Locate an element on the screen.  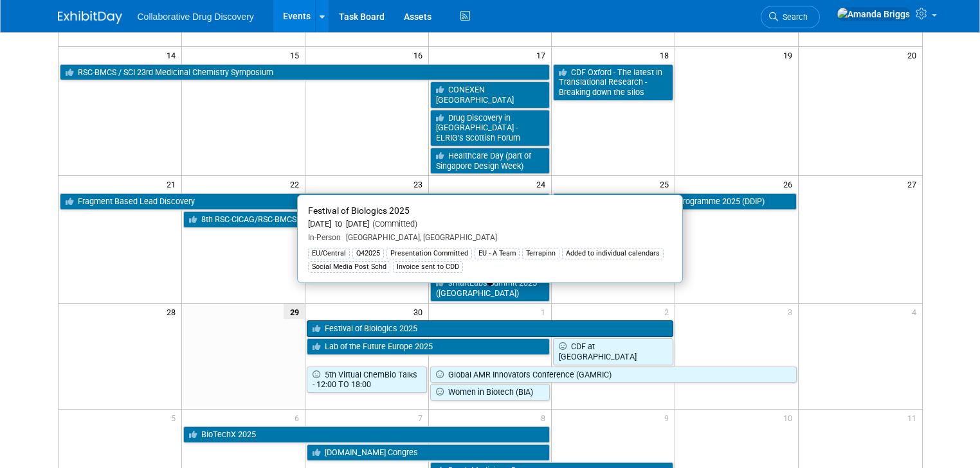
span: Search is located at coordinates (793, 16).